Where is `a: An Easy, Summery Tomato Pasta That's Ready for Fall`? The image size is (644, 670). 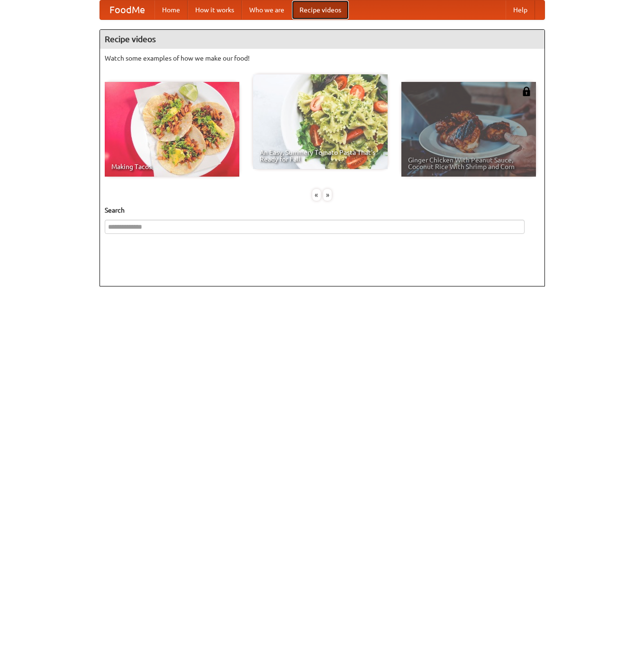
a: An Easy, Summery Tomato Pasta That's Ready for Fall is located at coordinates (320, 121).